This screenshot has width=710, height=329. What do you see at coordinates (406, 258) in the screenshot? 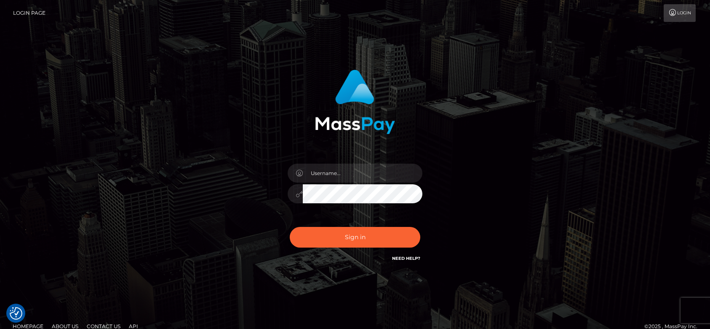
I see `a: Need Help?` at bounding box center [406, 258].